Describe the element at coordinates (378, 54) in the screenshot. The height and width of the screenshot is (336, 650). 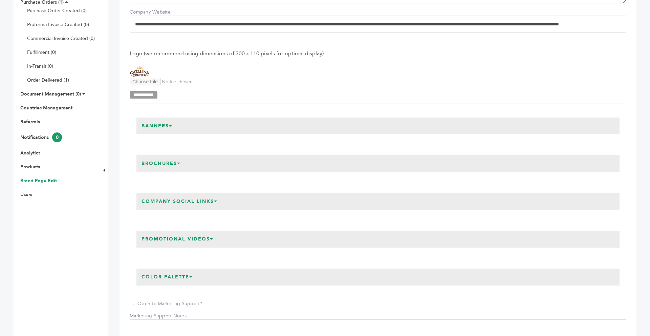
I see `span: Logo (we recommend using dimensions of 300 x 110 pixels for optimal display):` at that location.